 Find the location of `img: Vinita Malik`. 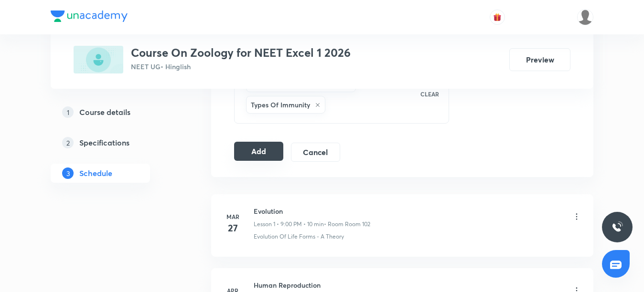

img: Vinita Malik is located at coordinates (585, 17).